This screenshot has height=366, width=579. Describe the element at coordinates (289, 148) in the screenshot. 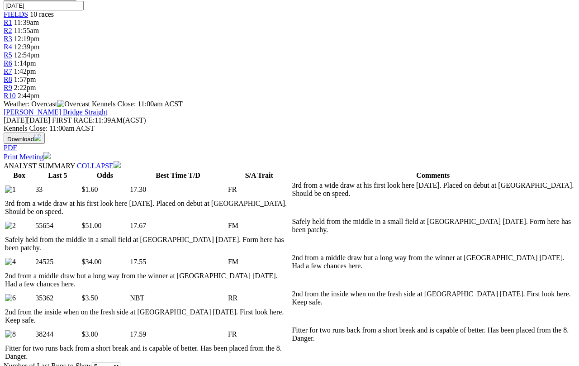

I see `div: Download` at that location.